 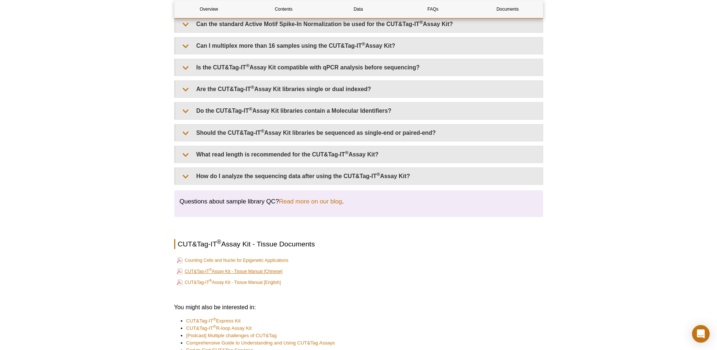 I want to click on summary: Should the CUT&Tag-IT®Assay Kit libraries be sequenced as single-end or paired-end?, so click(x=359, y=133).